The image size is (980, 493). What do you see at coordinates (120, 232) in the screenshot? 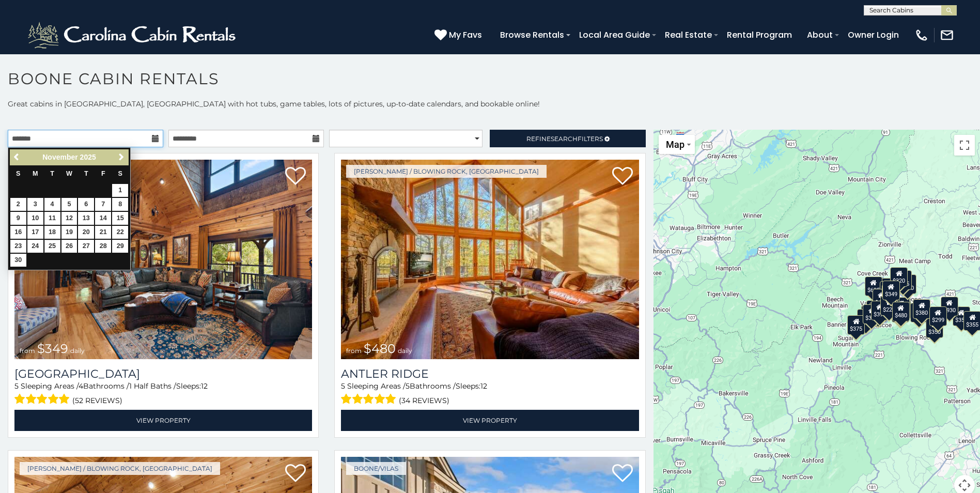
I see `a: 22` at bounding box center [120, 232].